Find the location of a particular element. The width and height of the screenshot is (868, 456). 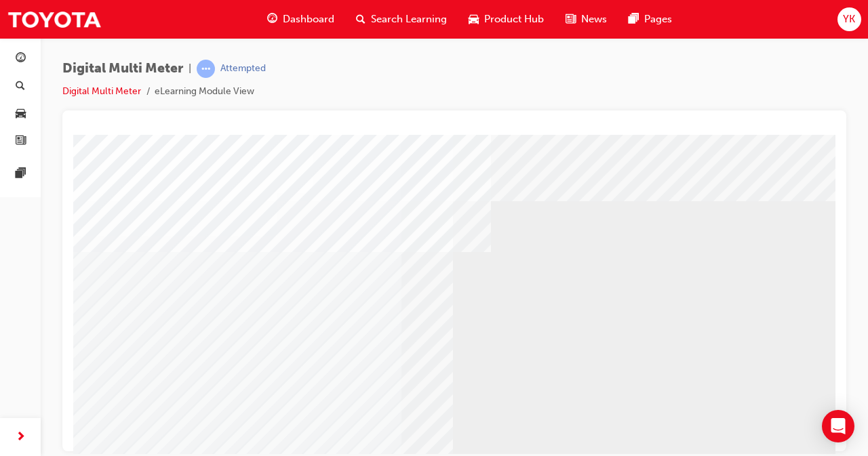

a: pages-iconPages is located at coordinates (650, 19).